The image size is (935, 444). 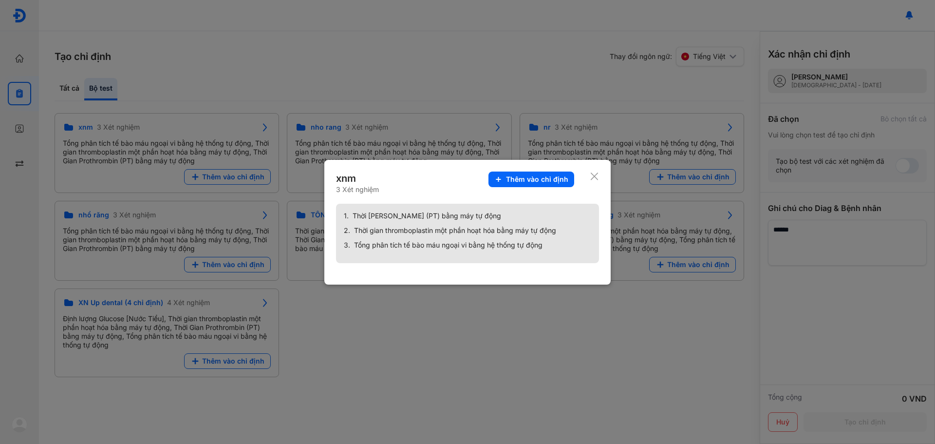 What do you see at coordinates (448, 245) in the screenshot?
I see `span: Tổng phân tích tế bào máu ngoại vi bằng hệ thống tự động` at bounding box center [448, 245].